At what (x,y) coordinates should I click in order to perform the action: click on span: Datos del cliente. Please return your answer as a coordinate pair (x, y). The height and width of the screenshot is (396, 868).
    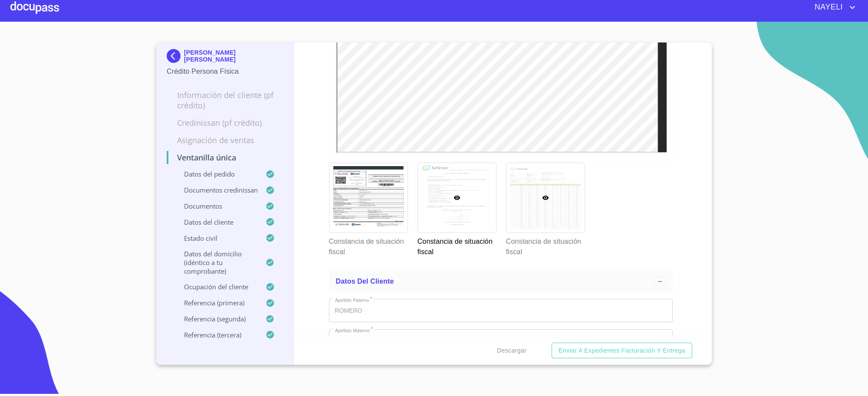
    Looking at the image, I should click on (365, 281).